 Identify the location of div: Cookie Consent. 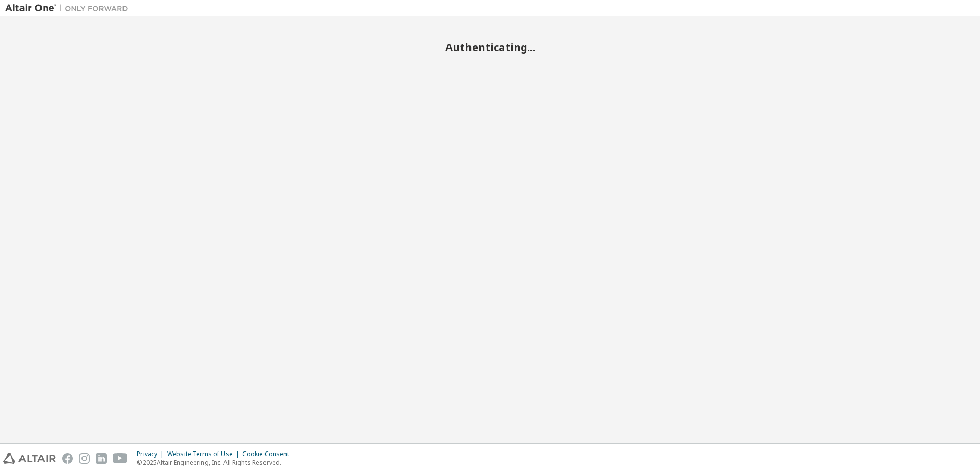
(268, 454).